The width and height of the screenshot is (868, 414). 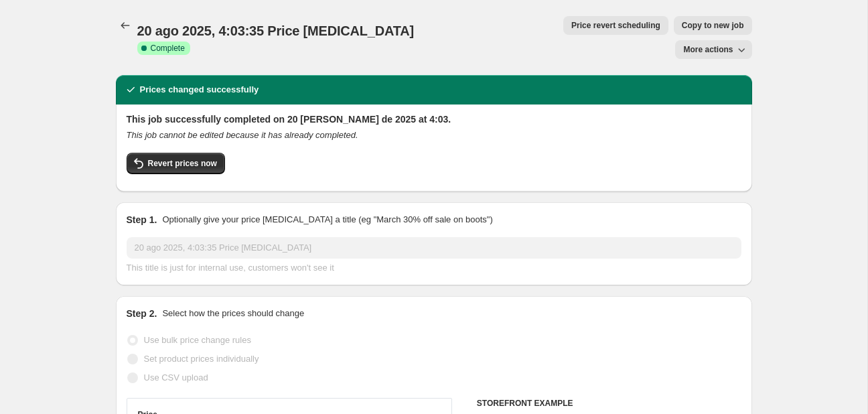 What do you see at coordinates (197, 339) in the screenshot?
I see `span: Use bulk price change rules` at bounding box center [197, 339].